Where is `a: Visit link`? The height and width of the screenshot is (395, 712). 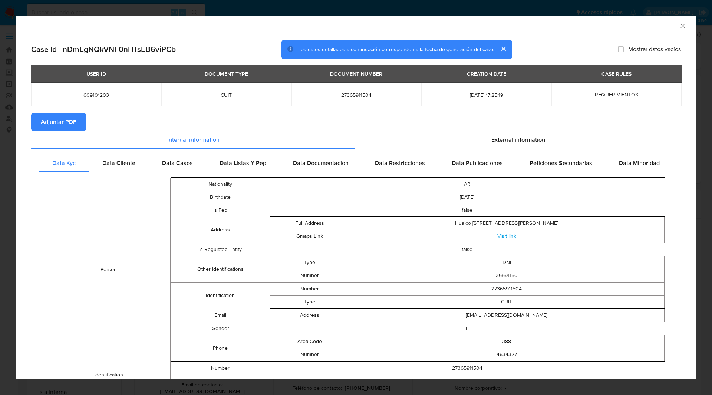 a: Visit link is located at coordinates (506, 236).